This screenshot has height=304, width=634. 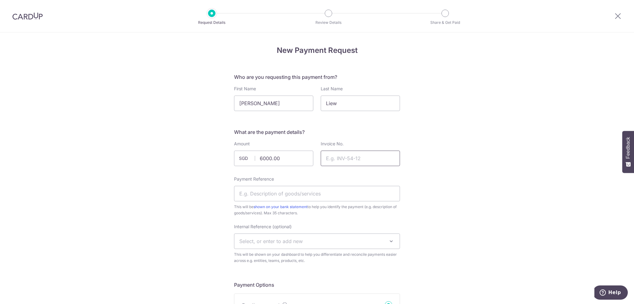 What do you see at coordinates (20, 7) in the screenshot?
I see `span: Help` at bounding box center [20, 7].